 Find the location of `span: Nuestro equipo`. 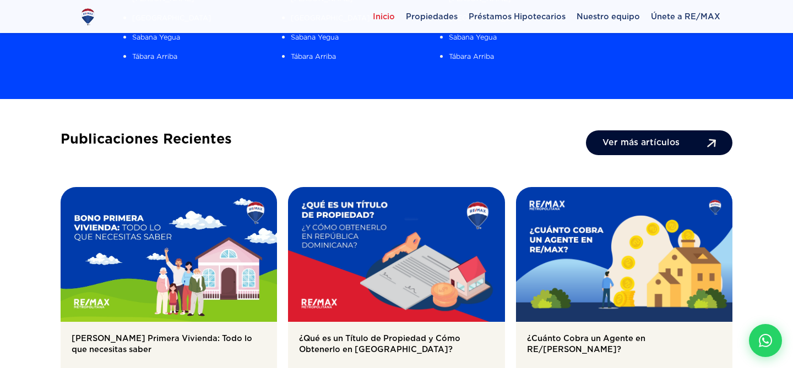

span: Nuestro equipo is located at coordinates (608, 17).